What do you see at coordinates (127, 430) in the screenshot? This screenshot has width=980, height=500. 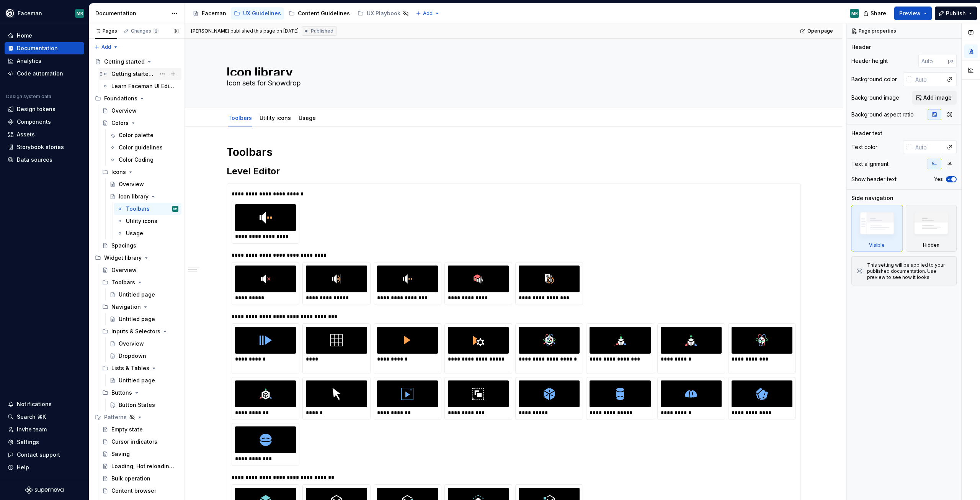 I see `div: Empty state` at bounding box center [127, 430].